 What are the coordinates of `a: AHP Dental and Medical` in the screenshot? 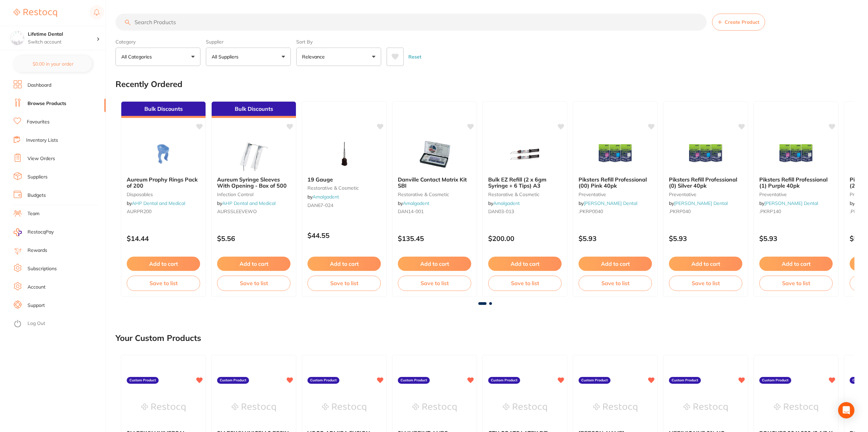 It's located at (158, 203).